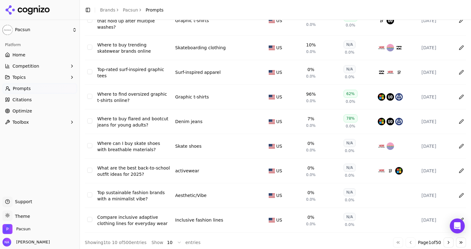  Describe the element at coordinates (350, 118) in the screenshot. I see `div: 78%` at that location.